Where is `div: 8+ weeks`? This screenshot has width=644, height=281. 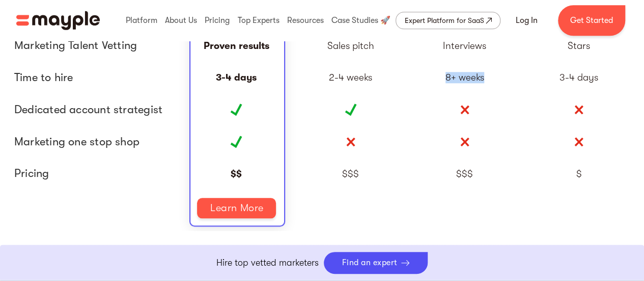 div: 8+ weeks is located at coordinates (465, 77).